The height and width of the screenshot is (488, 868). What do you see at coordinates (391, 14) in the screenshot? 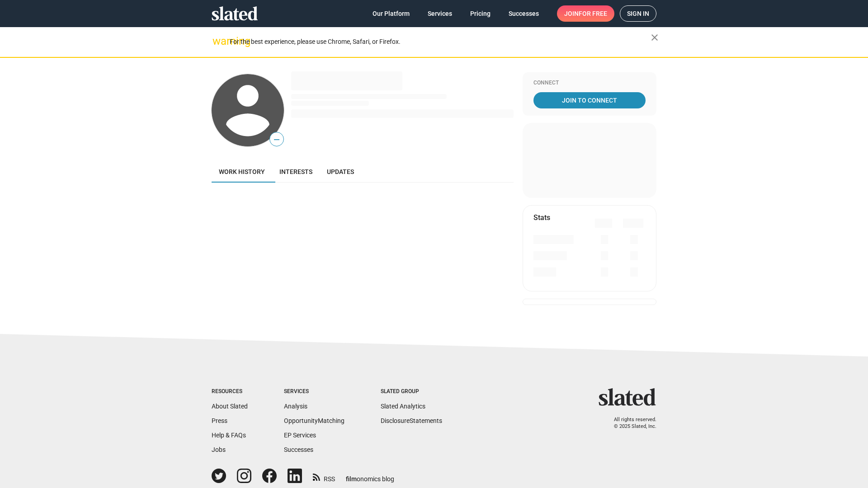
I see `a: Our Platform` at bounding box center [391, 14].